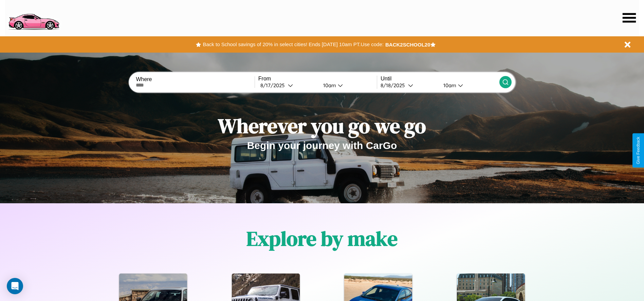 Image resolution: width=644 pixels, height=301 pixels. I want to click on h1: Explore by make, so click(322, 239).